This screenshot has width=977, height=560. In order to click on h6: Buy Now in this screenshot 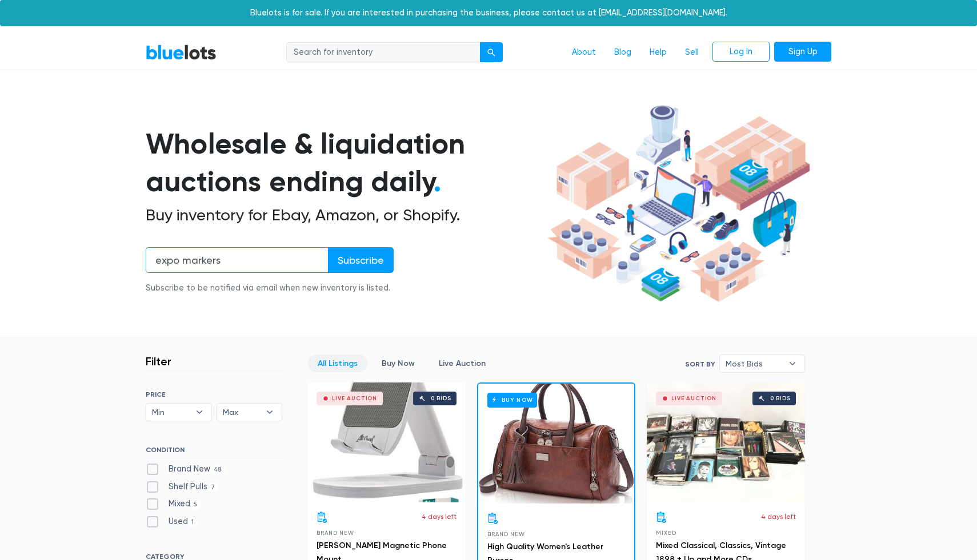, I will do `click(512, 400)`.